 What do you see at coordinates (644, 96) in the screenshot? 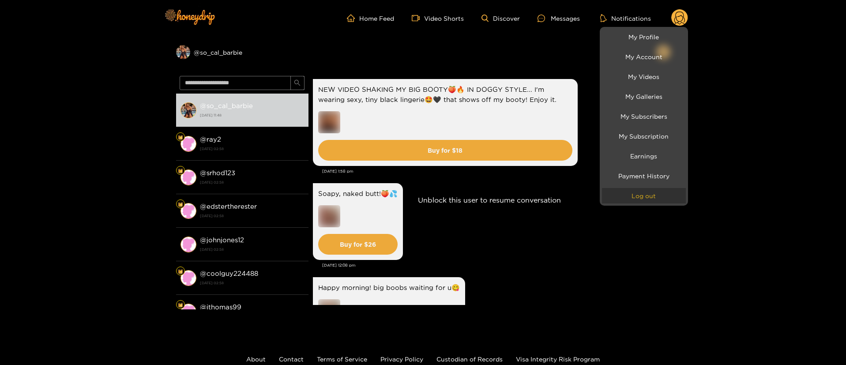
I see `a: My Galleries` at bounding box center [644, 96].